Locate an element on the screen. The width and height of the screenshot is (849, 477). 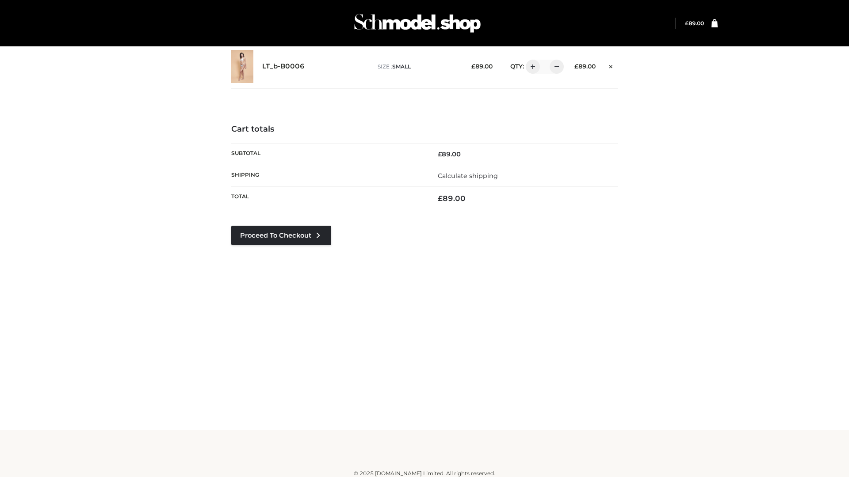
th: Total is located at coordinates (327, 198).